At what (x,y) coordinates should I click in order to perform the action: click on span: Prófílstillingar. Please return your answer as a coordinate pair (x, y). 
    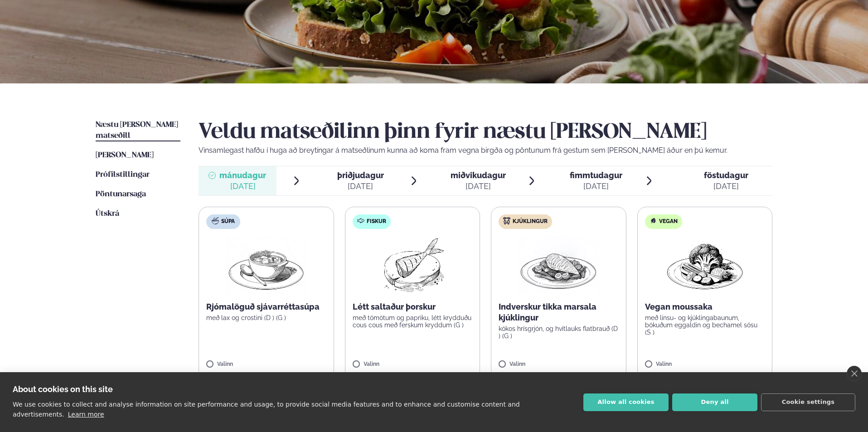
    Looking at the image, I should click on (122, 175).